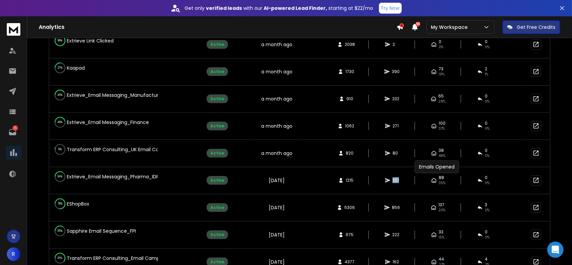 This screenshot has width=572, height=265. Describe the element at coordinates (442, 129) in the screenshot. I see `span: 37 %` at that location.